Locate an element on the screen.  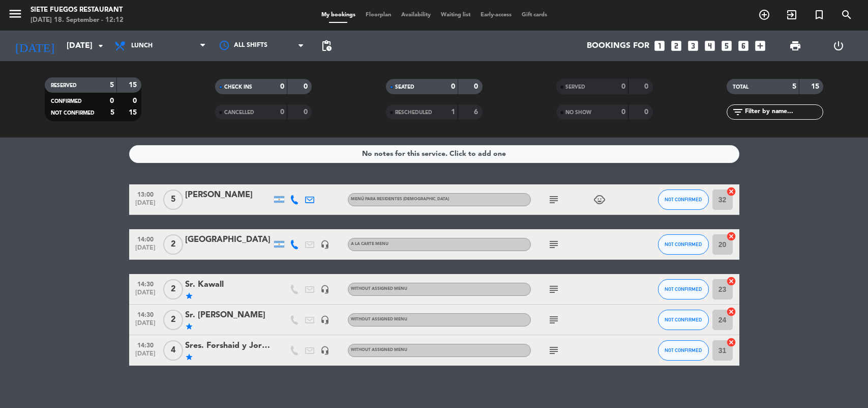
i: looks_4 is located at coordinates (710, 46).